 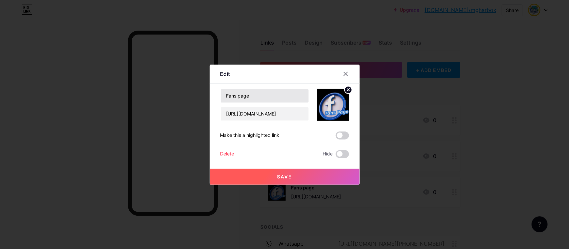 What do you see at coordinates (225, 74) in the screenshot?
I see `div: Edit` at bounding box center [225, 74].